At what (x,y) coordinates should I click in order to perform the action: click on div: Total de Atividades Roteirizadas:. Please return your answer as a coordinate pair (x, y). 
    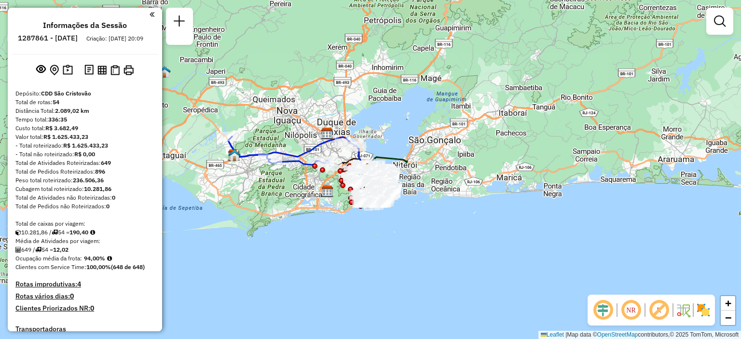
    Looking at the image, I should click on (85, 163).